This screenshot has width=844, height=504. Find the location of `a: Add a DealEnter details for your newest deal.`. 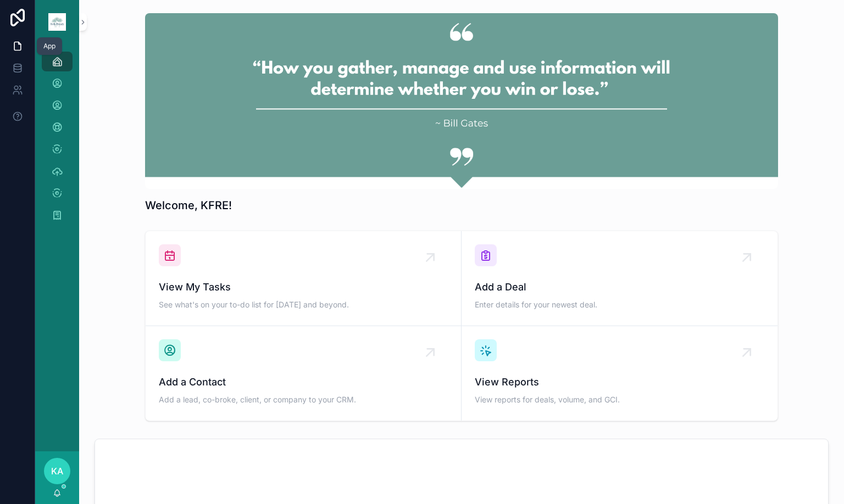

a: Add a DealEnter details for your newest deal. is located at coordinates (619, 278).